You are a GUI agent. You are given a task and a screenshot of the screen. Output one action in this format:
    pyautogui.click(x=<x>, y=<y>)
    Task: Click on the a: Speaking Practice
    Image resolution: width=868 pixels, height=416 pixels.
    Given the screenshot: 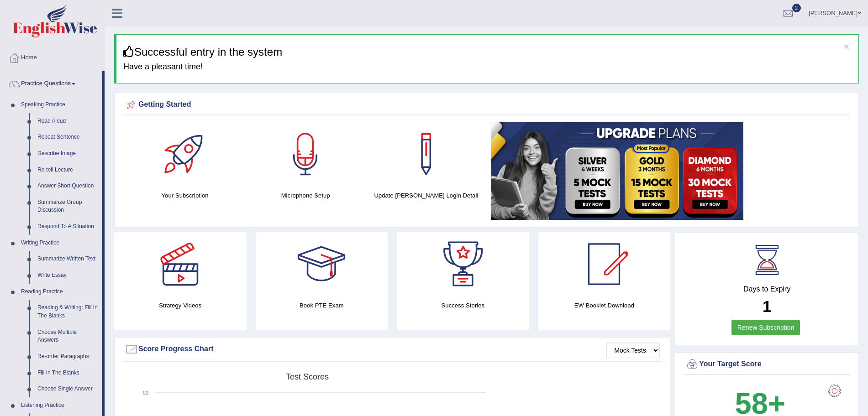 What is the action you would take?
    pyautogui.click(x=59, y=105)
    